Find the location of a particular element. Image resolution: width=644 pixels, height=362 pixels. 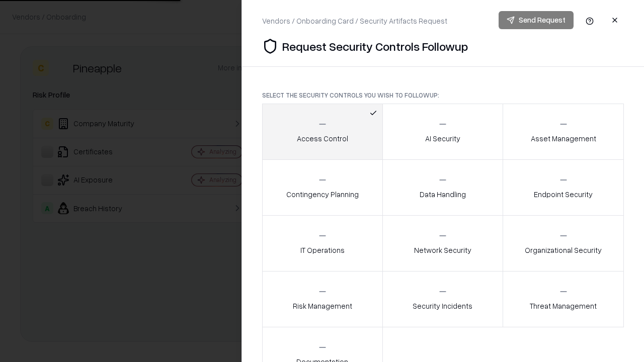

p: Organizational Security is located at coordinates (563, 250).